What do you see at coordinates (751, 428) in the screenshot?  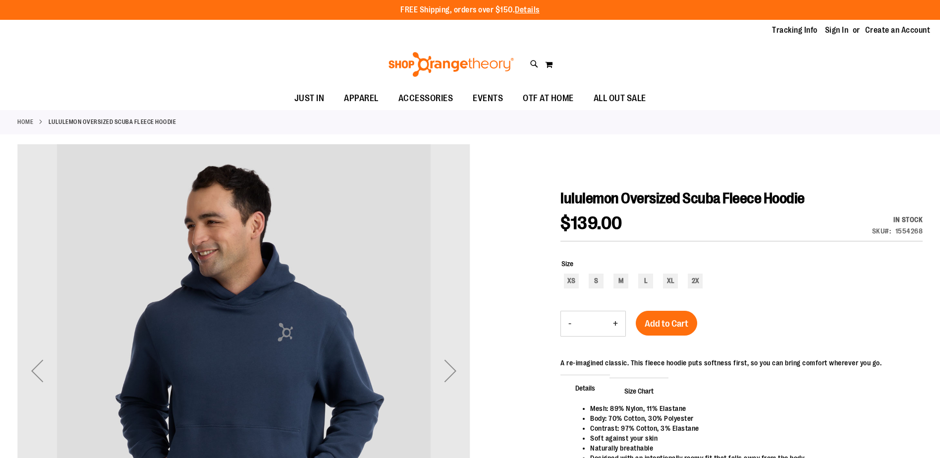 I see `li: Contrast: 97% Cotton, 3% Elastane` at bounding box center [751, 428].